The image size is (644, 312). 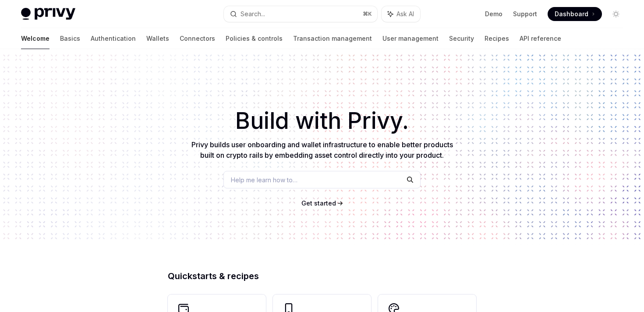 What do you see at coordinates (497, 39) in the screenshot?
I see `a: Recipes` at bounding box center [497, 39].